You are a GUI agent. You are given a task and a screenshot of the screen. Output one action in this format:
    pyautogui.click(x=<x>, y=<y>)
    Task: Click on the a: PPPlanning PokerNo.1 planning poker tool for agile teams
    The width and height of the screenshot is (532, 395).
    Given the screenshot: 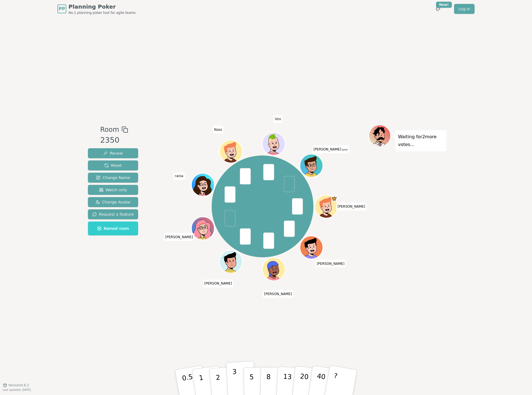 What is the action you would take?
    pyautogui.click(x=97, y=9)
    